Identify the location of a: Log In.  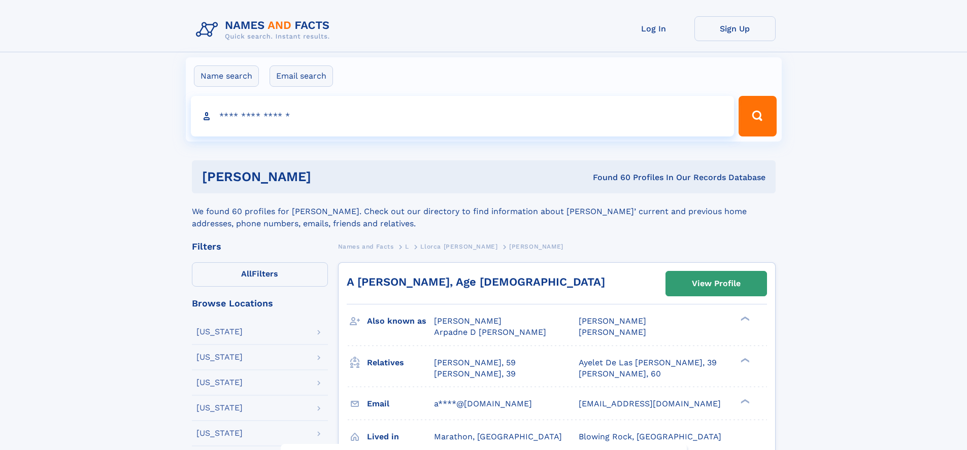
(654, 28).